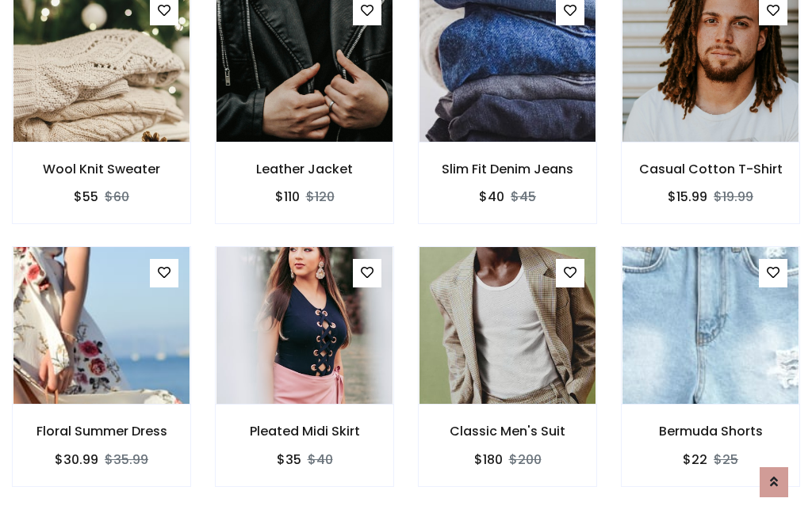 This screenshot has height=521, width=812. I want to click on h6: $15.99, so click(687, 196).